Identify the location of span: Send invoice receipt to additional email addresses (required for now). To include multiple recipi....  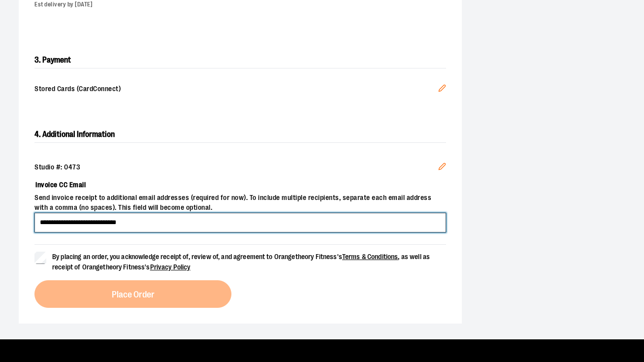
(240, 203).